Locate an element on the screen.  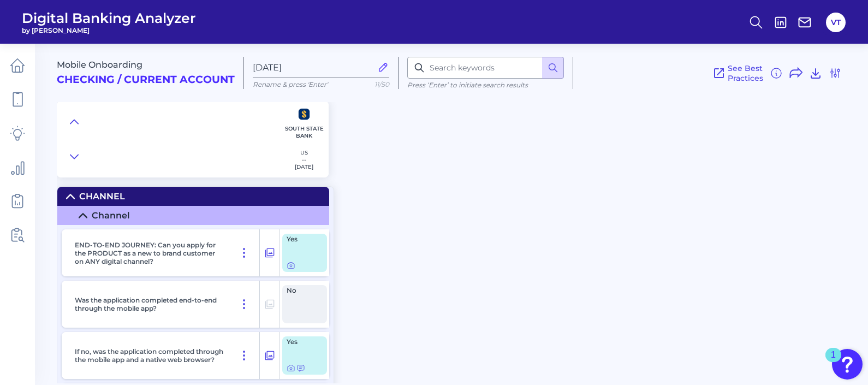
p: If no, was the application completed through the mobile app and a native web browser? is located at coordinates (150, 356).